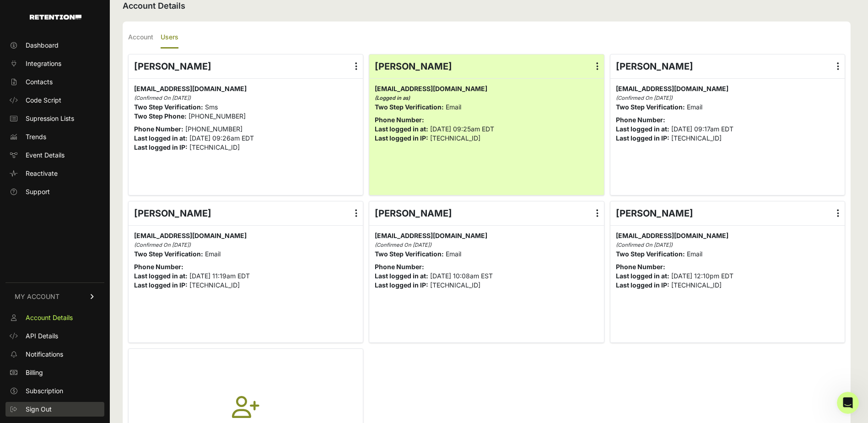 Image resolution: width=868 pixels, height=423 pixels. What do you see at coordinates (55, 63) in the screenshot?
I see `a: Integrations` at bounding box center [55, 63].